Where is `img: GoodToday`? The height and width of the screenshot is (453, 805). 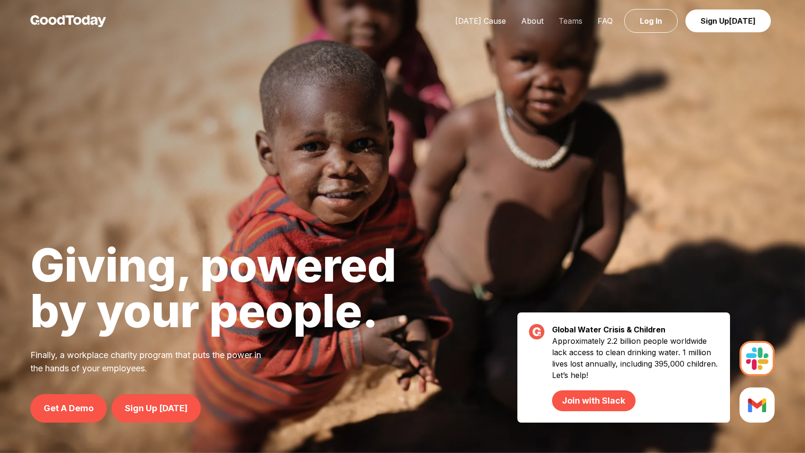
img: GoodToday is located at coordinates (68, 21).